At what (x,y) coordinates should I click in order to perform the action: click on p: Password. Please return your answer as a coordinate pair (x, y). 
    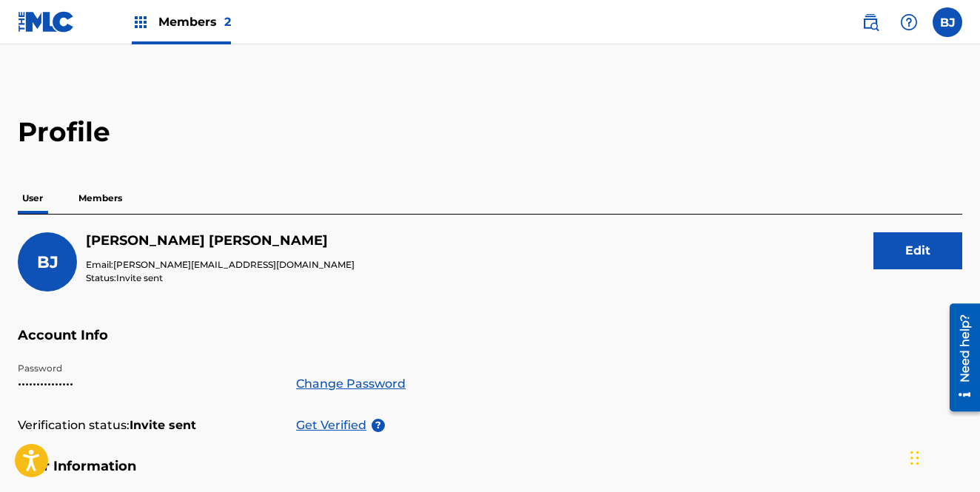
    Looking at the image, I should click on (148, 369).